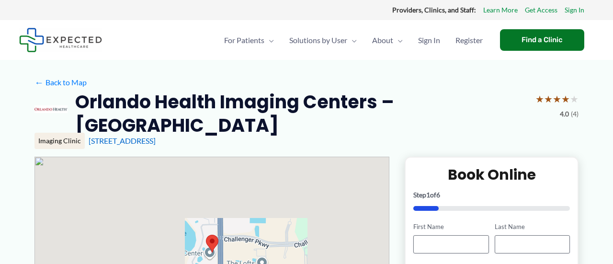 The image size is (613, 264). I want to click on span: 1, so click(428, 194).